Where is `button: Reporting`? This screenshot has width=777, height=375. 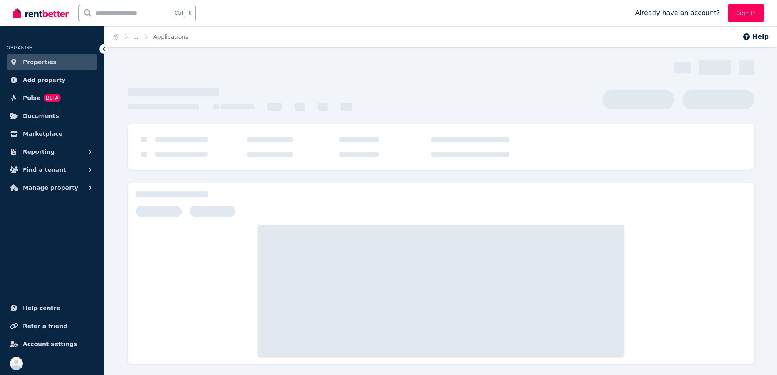 button: Reporting is located at coordinates (52, 152).